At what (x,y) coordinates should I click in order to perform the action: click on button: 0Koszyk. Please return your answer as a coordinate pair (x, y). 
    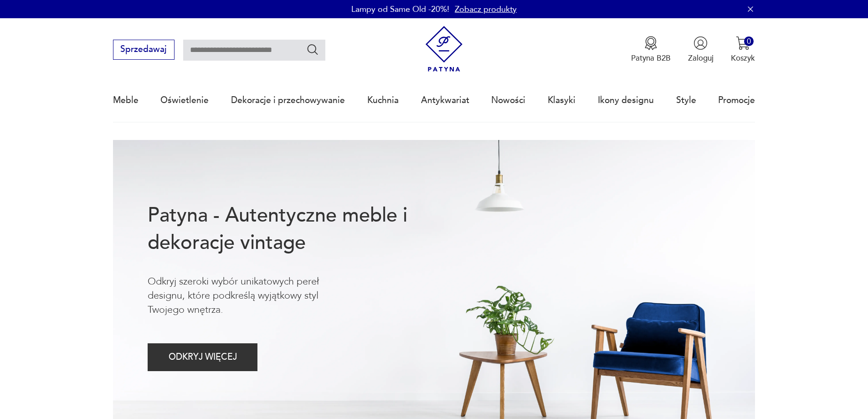
    Looking at the image, I should click on (743, 50).